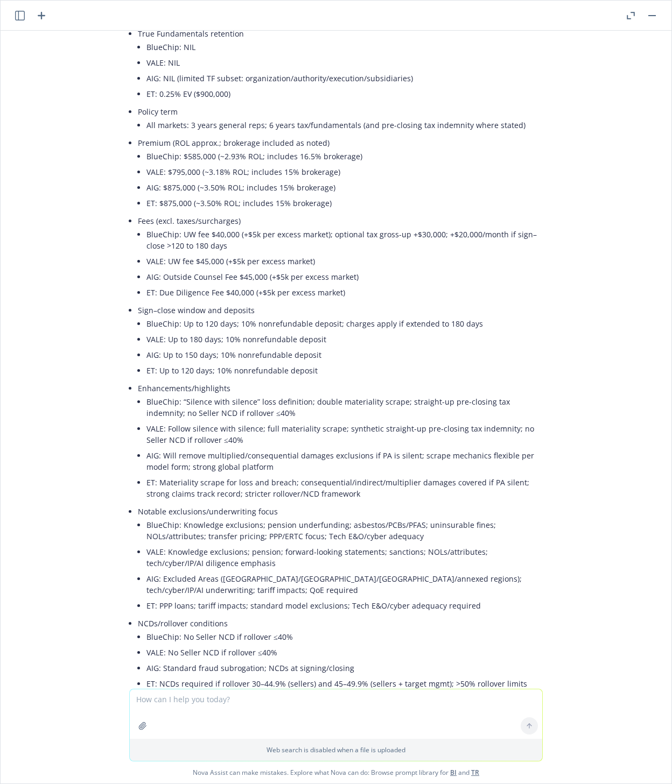  I want to click on p: True Fundamentals retention, so click(340, 33).